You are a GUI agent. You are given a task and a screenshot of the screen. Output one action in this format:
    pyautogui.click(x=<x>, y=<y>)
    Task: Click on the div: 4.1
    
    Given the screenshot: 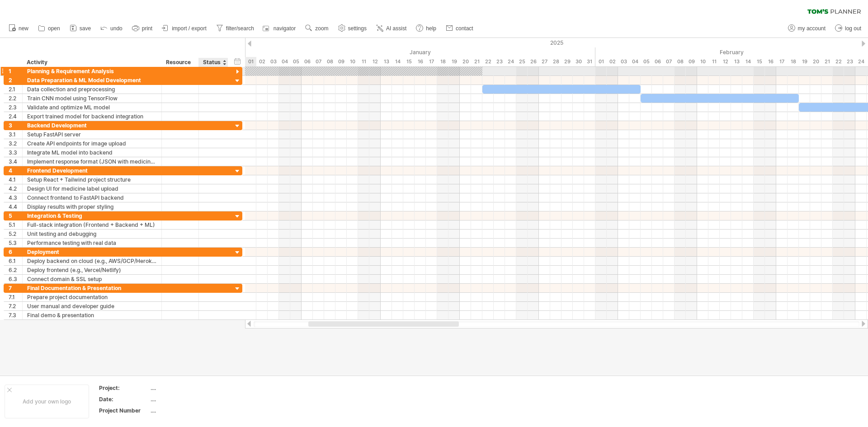 What is the action you would take?
    pyautogui.click(x=16, y=179)
    